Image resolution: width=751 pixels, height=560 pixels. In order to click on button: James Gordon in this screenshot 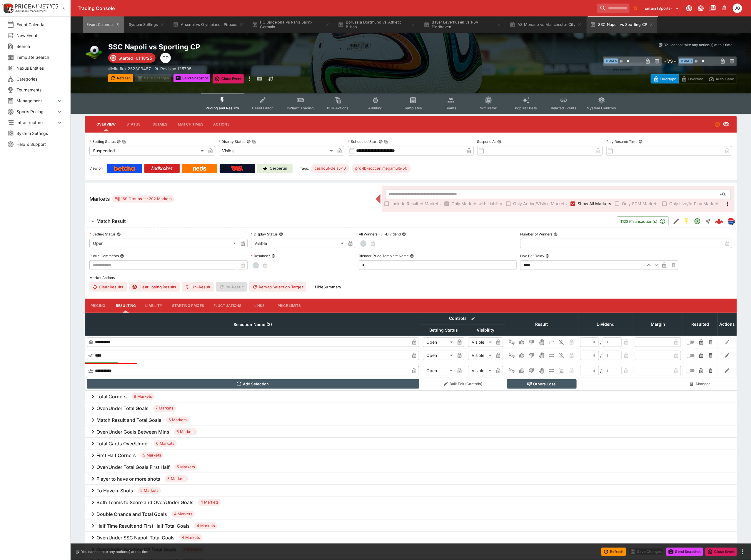, I will do `click(737, 8)`.